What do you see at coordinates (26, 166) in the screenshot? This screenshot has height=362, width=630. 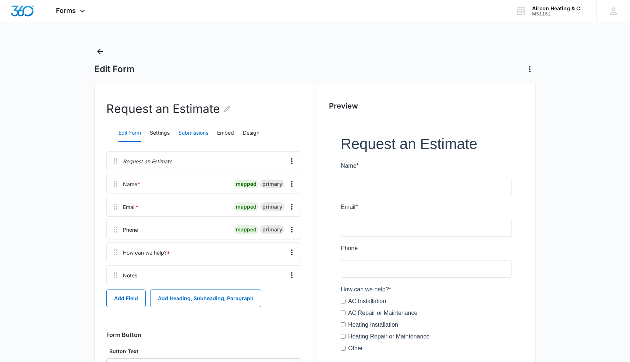 I see `label: AC Installation` at bounding box center [26, 166].